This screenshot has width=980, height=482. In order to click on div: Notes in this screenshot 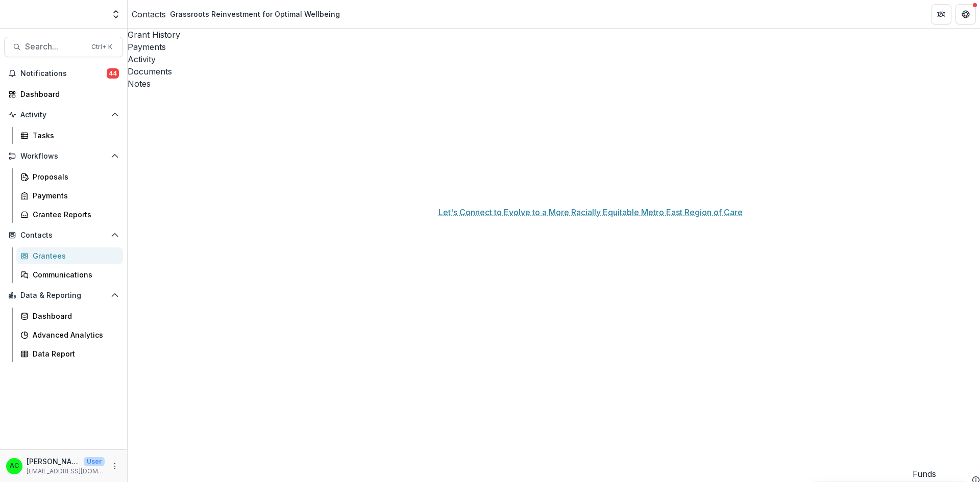, I will do `click(554, 84)`.